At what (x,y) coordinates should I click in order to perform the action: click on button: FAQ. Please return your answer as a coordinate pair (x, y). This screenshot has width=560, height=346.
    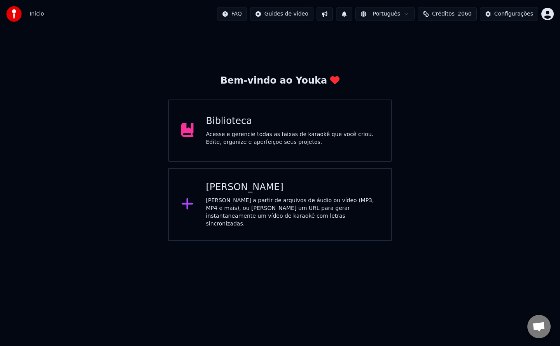
    Looking at the image, I should click on (232, 14).